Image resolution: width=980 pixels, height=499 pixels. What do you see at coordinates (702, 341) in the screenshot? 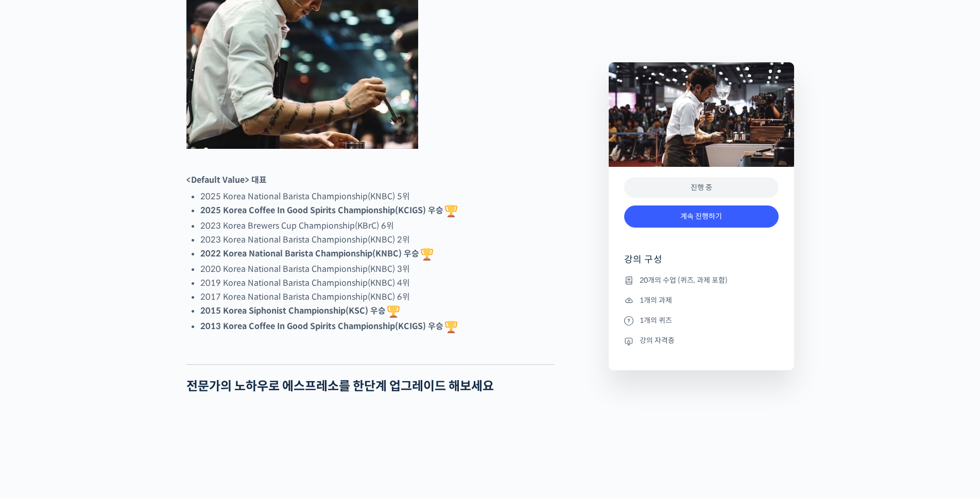
I see `li: 강의 자격증` at bounding box center [702, 341].